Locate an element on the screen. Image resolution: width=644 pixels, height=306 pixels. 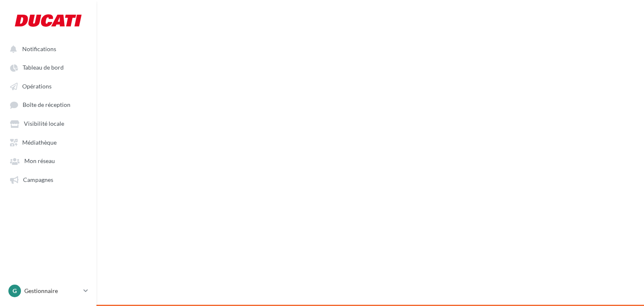
button: Notifications is located at coordinates (46, 49).